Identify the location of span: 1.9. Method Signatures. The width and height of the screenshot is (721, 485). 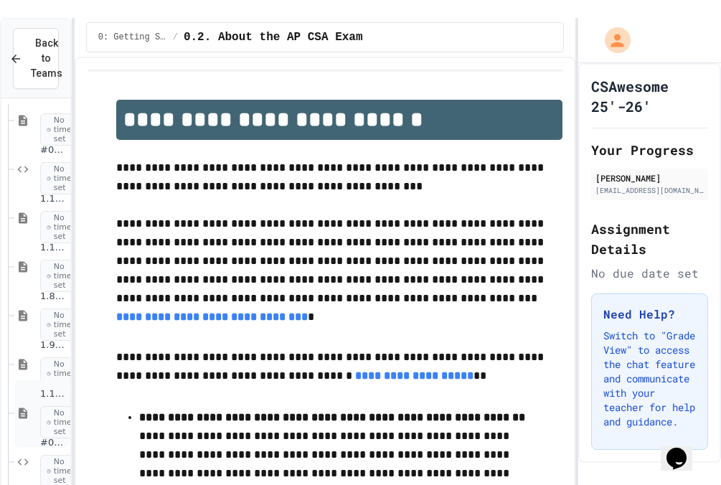
(54, 345).